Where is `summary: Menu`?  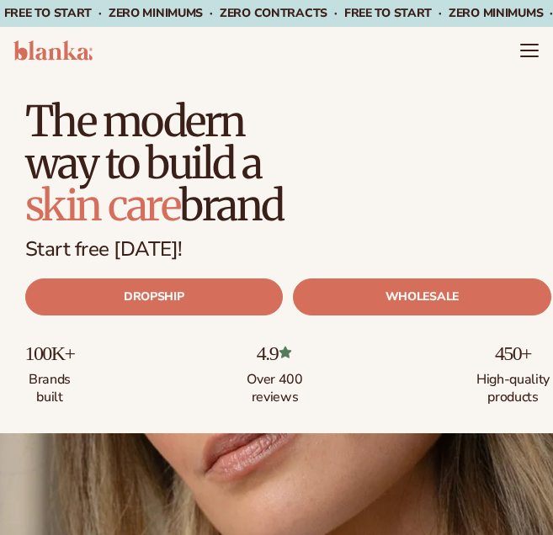 summary: Menu is located at coordinates (529, 50).